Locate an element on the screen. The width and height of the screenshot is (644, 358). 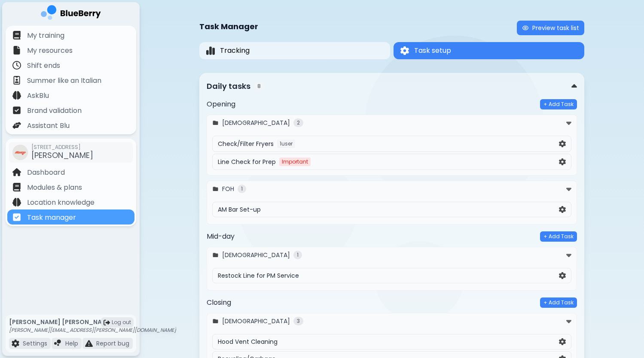
span: Log out is located at coordinates (121, 322).